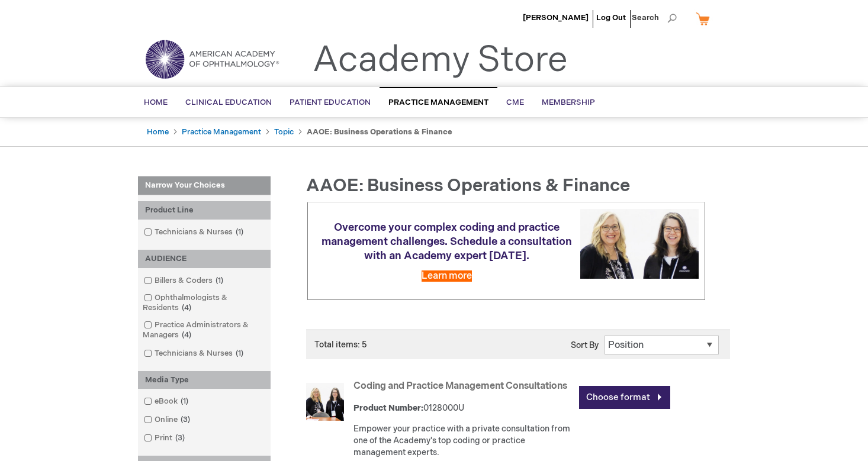  What do you see at coordinates (468, 186) in the screenshot?
I see `span: AAOE: Business Operations & Finance` at bounding box center [468, 186].